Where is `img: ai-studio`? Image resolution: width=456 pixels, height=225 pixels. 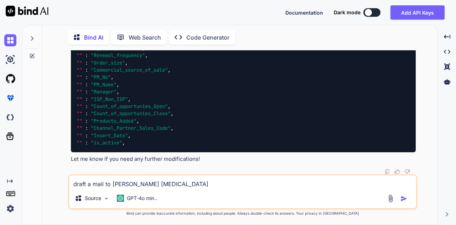
img: ai-studio is located at coordinates (10, 60).